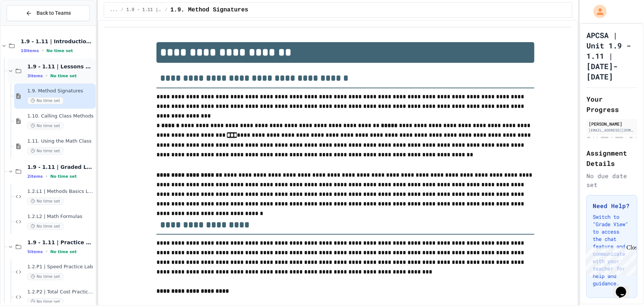 The height and width of the screenshot is (306, 644). I want to click on button: Back to Teams, so click(48, 13).